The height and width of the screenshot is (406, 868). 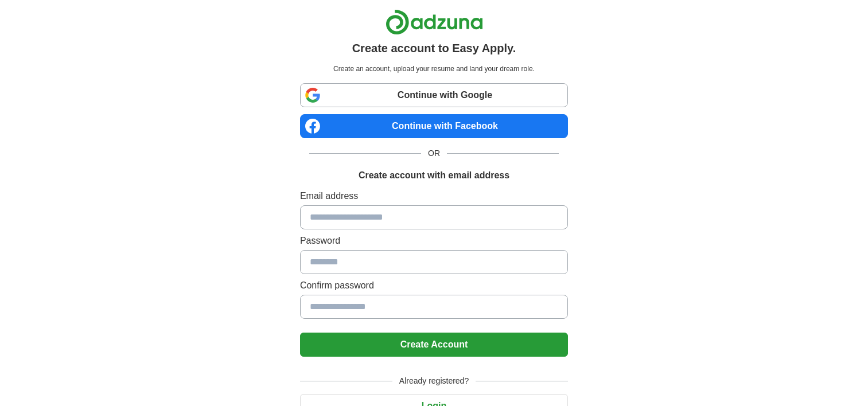 What do you see at coordinates (434, 153) in the screenshot?
I see `span: OR` at bounding box center [434, 153].